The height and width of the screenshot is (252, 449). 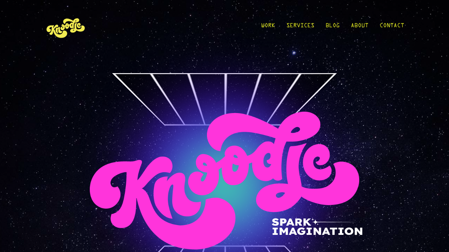 I want to click on a: Blog, so click(x=332, y=27).